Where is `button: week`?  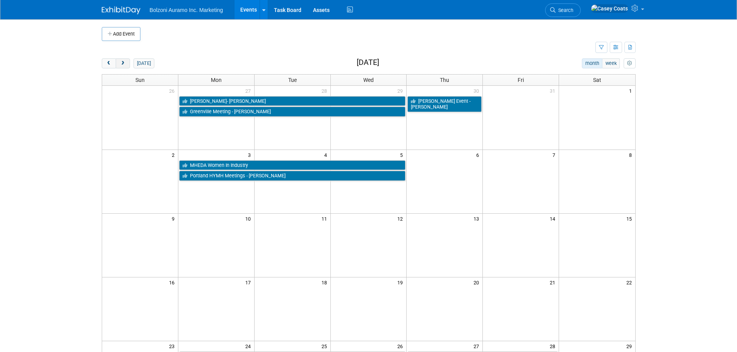 button: week is located at coordinates (611, 63).